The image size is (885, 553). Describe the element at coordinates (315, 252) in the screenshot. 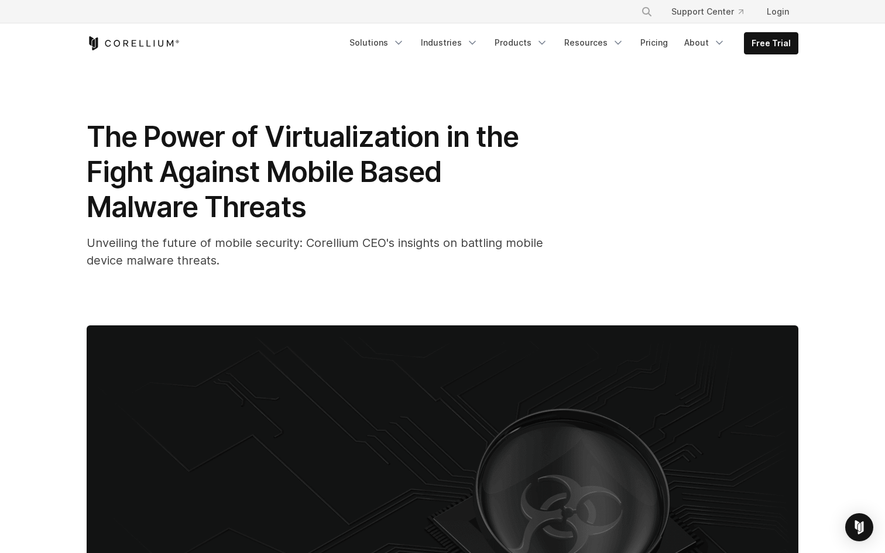

I see `span: Unveiling the future of mobile security: Corellium CEO's insights on battling mobile device malwa...` at that location.